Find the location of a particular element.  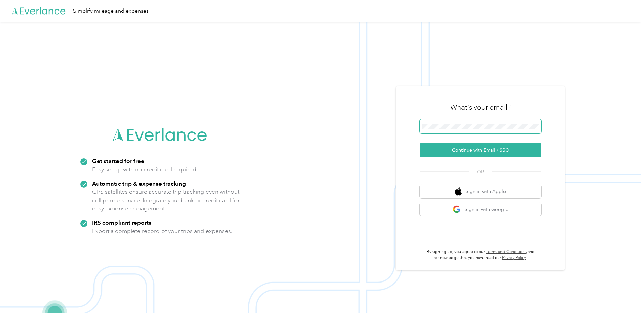

h3: What's your email? is located at coordinates (480, 107).